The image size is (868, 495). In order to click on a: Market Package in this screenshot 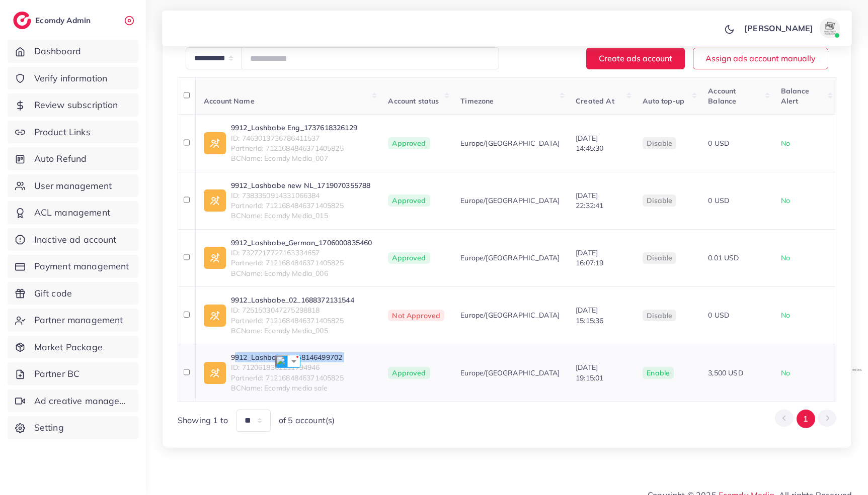, I will do `click(73, 347)`.